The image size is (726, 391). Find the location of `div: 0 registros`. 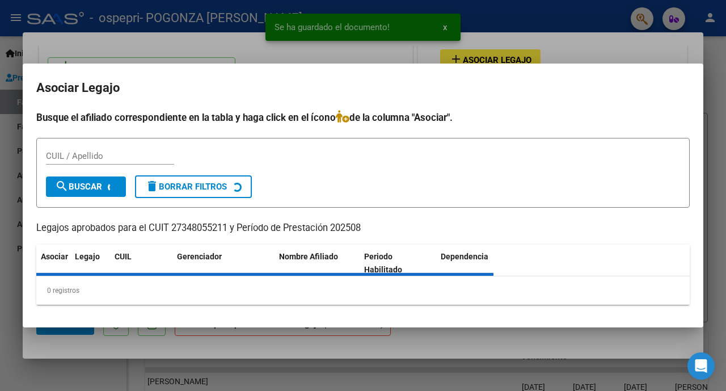

div: 0 registros is located at coordinates (363, 290).